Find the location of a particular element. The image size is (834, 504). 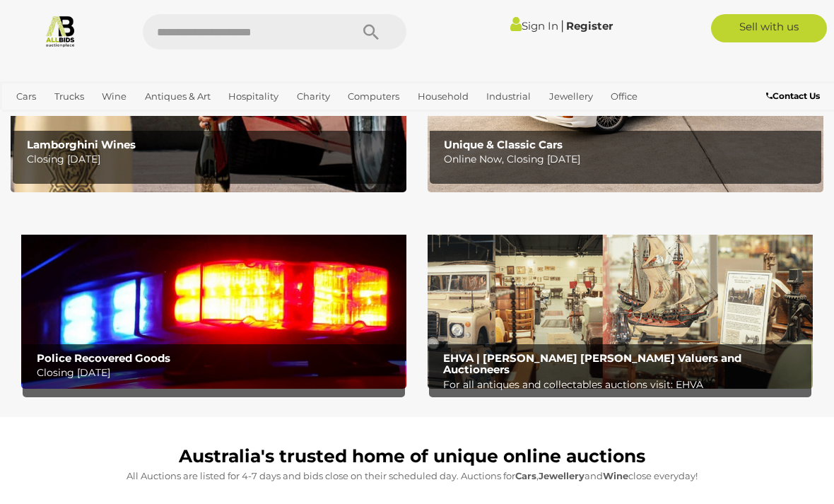

a: Wine is located at coordinates (114, 96).